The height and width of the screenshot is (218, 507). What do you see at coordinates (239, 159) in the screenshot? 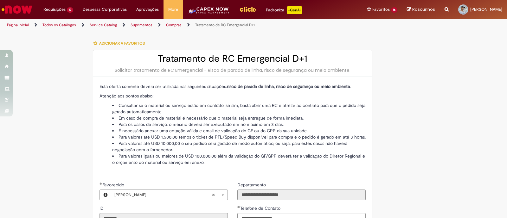
I see `li: Para valores iguais ou maiores de USD 100.000,00 além da validação do GF/GPP deverá ter a validaç...` at bounding box center [239, 159].